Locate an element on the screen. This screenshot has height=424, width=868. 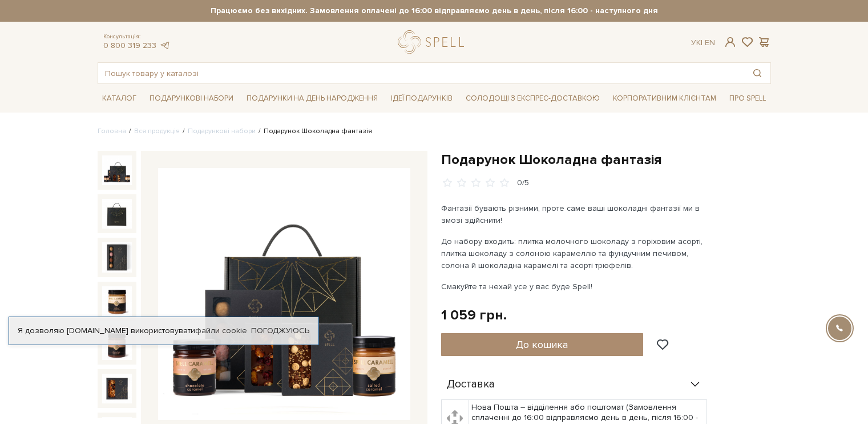
div: 1 059 грн. is located at coordinates (474, 315).